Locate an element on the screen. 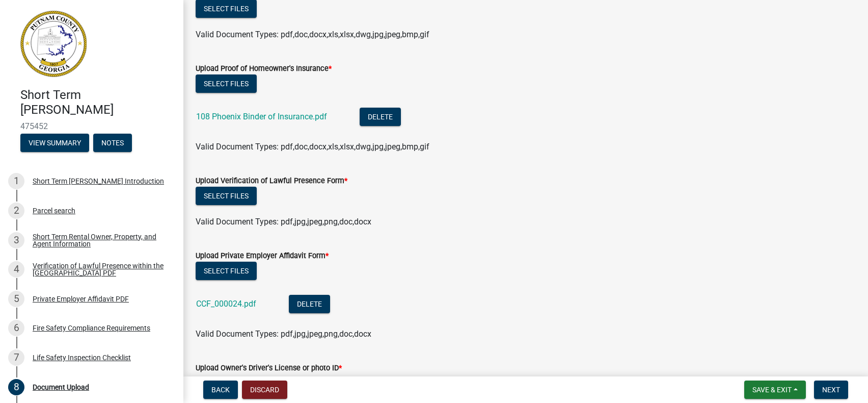  div: Document Upload is located at coordinates (61, 387).